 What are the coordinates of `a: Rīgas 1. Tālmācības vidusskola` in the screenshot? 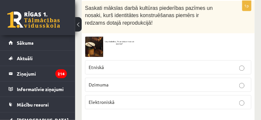 It's located at (34, 20).